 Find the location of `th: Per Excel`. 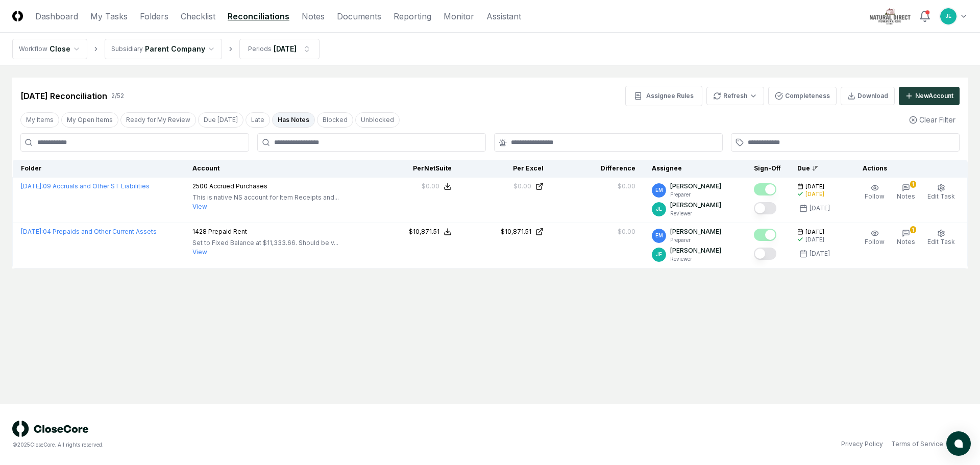

th: Per Excel is located at coordinates (506, 169).